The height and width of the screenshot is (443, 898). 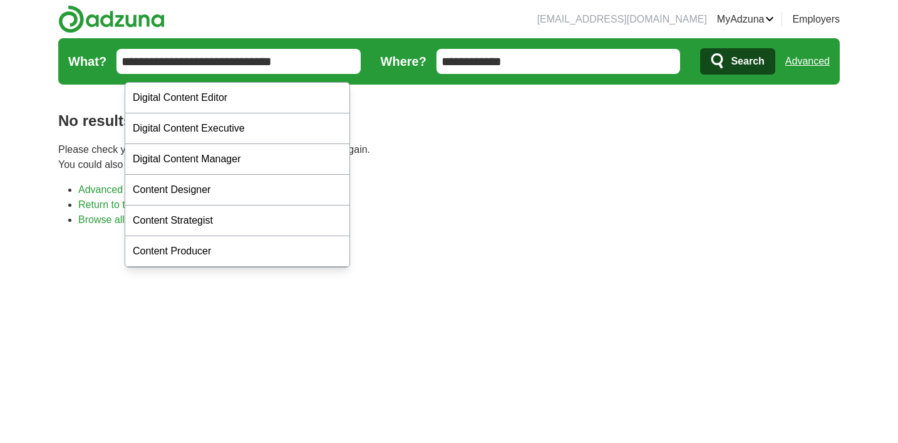 What do you see at coordinates (237, 128) in the screenshot?
I see `div: Digital Content Executive` at bounding box center [237, 128].